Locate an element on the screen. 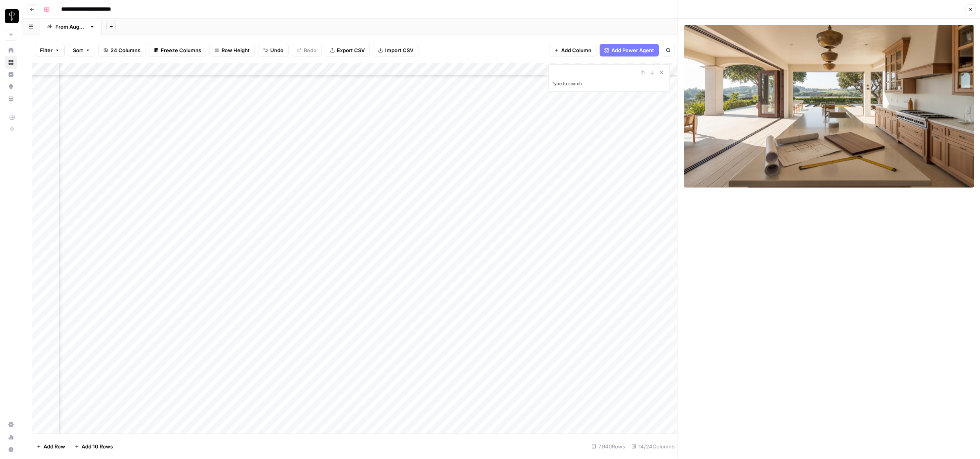  span: Undo is located at coordinates (277, 50).